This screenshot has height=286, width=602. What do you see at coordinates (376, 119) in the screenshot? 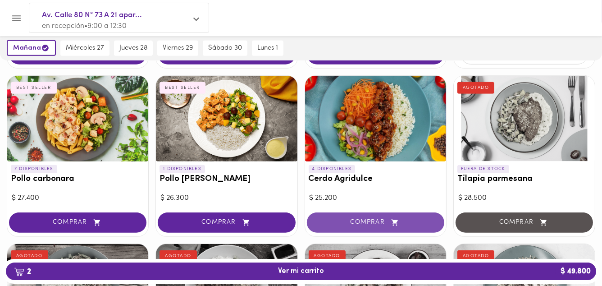
I see `div: Cerdo Agridulce` at bounding box center [376, 119].